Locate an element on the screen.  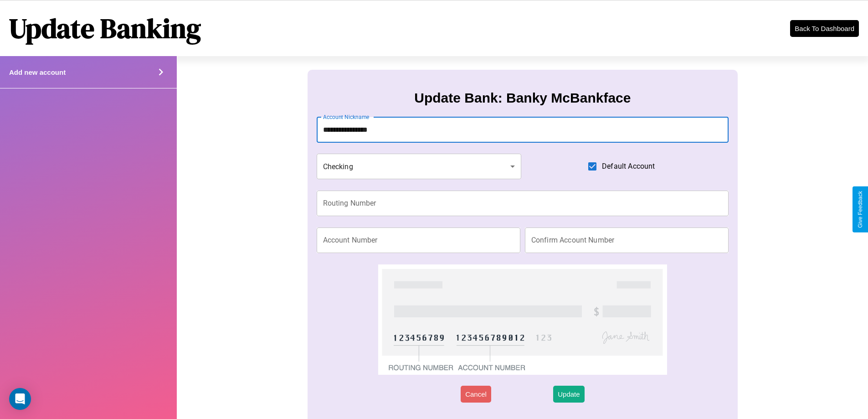
label: Account Nickname is located at coordinates (346, 117).